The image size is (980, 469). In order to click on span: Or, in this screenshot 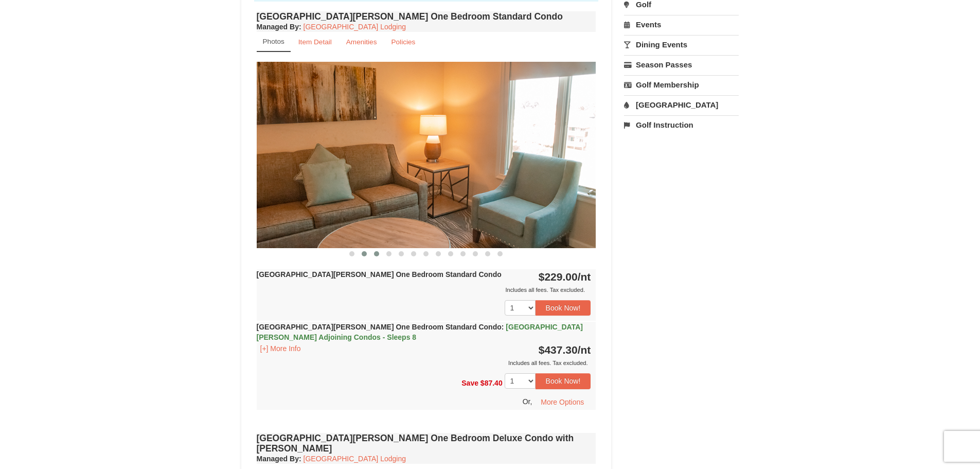, I will do `click(527, 401)`.